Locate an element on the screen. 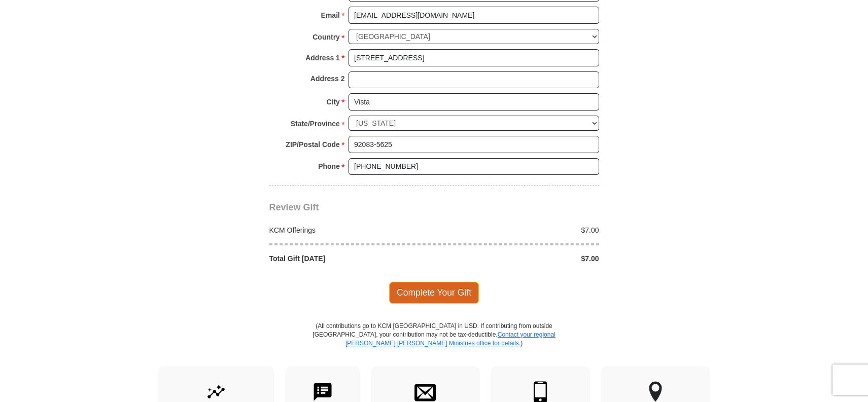 Image resolution: width=868 pixels, height=402 pixels. strong: Country is located at coordinates (326, 37).